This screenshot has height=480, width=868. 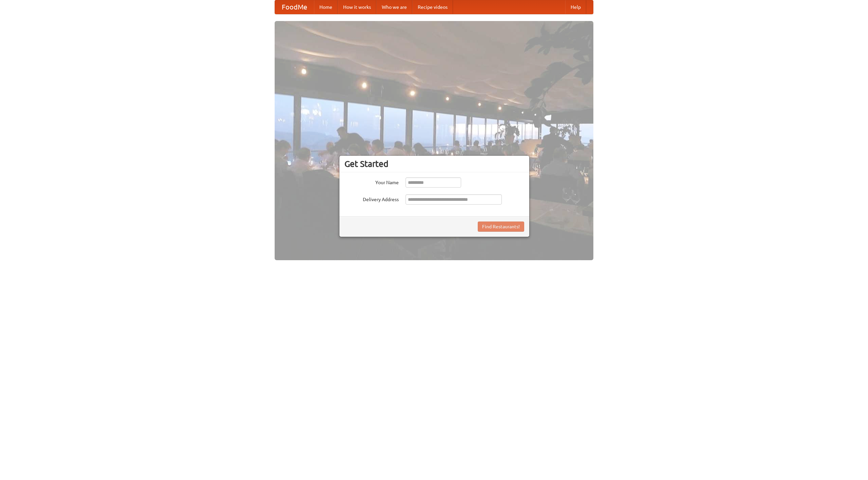 What do you see at coordinates (326, 7) in the screenshot?
I see `a: Home` at bounding box center [326, 7].